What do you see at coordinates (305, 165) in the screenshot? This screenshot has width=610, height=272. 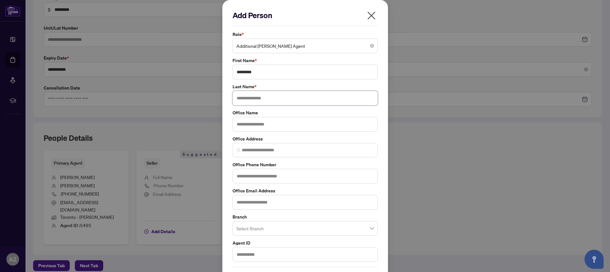 I see `label: Office Phone Number` at bounding box center [305, 165].